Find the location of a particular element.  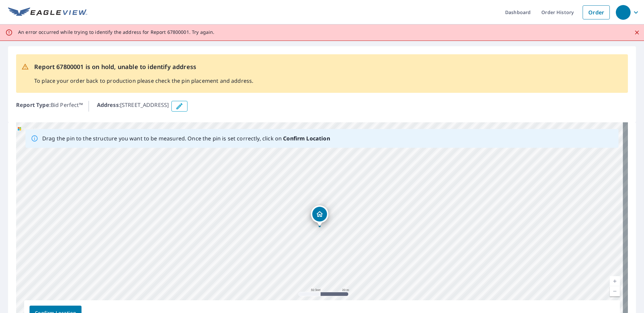

a: Current Level 19, Zoom In is located at coordinates (615, 281).